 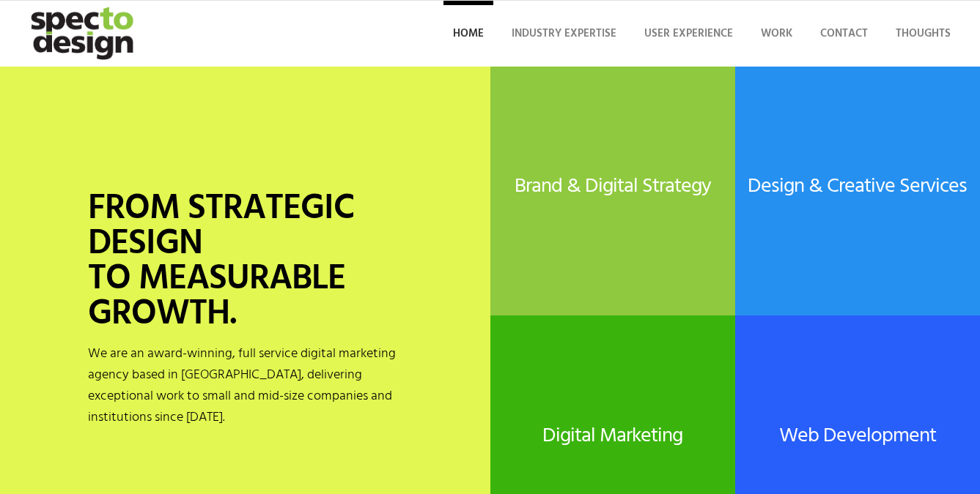 What do you see at coordinates (922, 34) in the screenshot?
I see `a: Thoughts` at bounding box center [922, 34].